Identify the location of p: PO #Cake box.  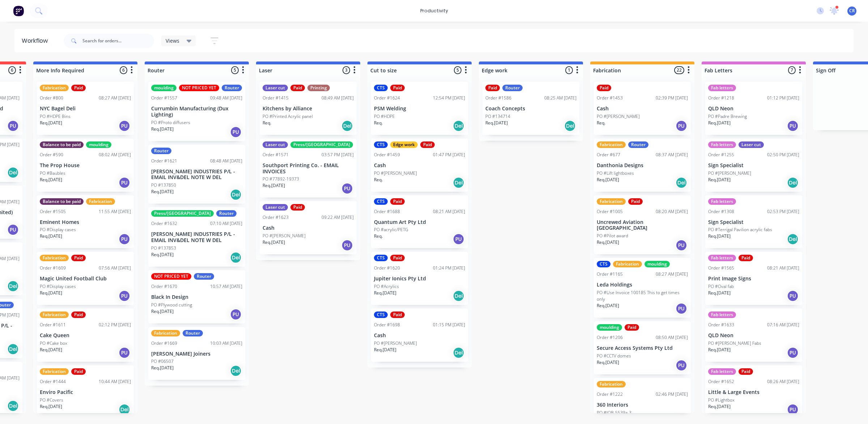
(53, 344).